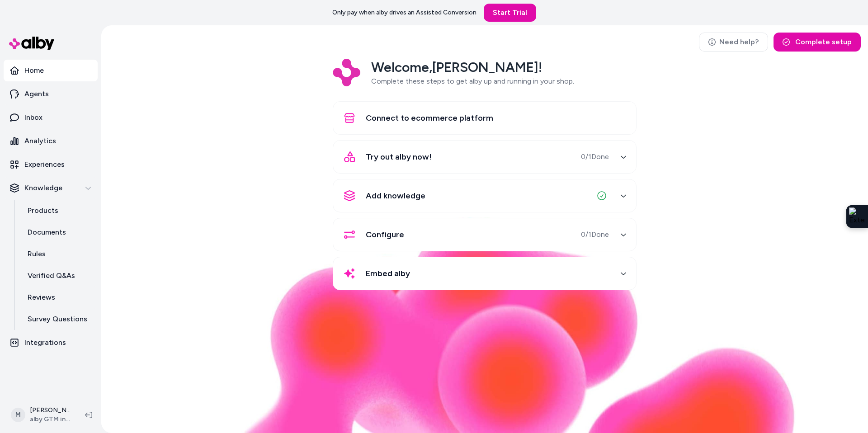 Image resolution: width=868 pixels, height=433 pixels. What do you see at coordinates (484, 196) in the screenshot?
I see `button: Add knowledge` at bounding box center [484, 196].